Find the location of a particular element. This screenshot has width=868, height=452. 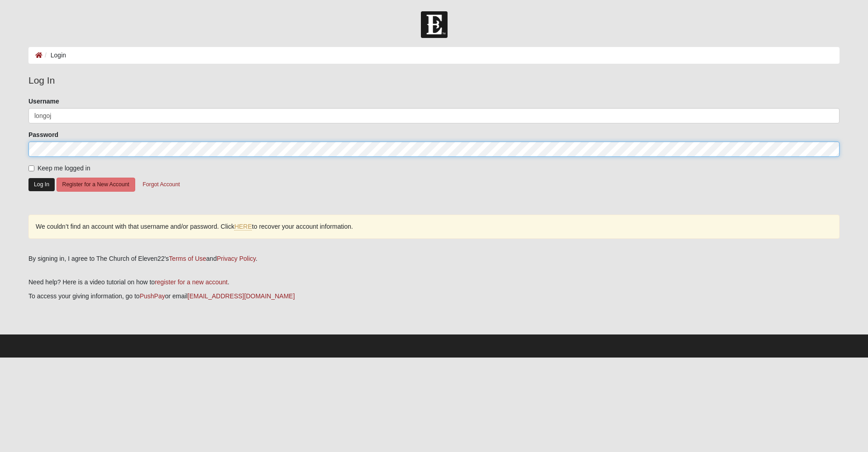

label: Password is located at coordinates (44, 135).